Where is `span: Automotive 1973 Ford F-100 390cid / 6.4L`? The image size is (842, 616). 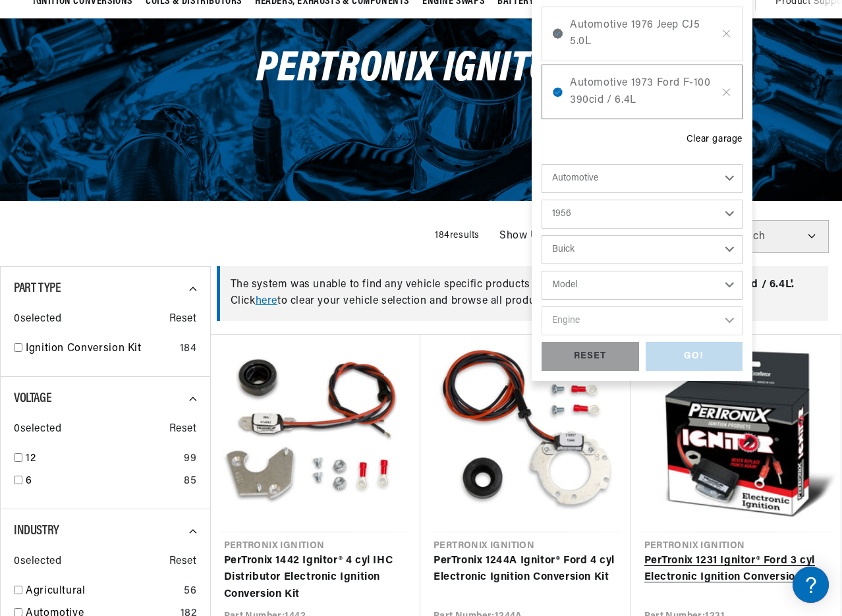
span: Automotive 1973 Ford F-100 390cid / 6.4L is located at coordinates (641, 91).